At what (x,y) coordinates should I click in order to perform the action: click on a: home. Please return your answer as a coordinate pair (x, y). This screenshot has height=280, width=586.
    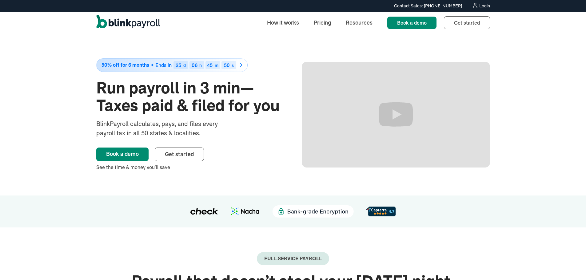
    Looking at the image, I should click on (128, 23).